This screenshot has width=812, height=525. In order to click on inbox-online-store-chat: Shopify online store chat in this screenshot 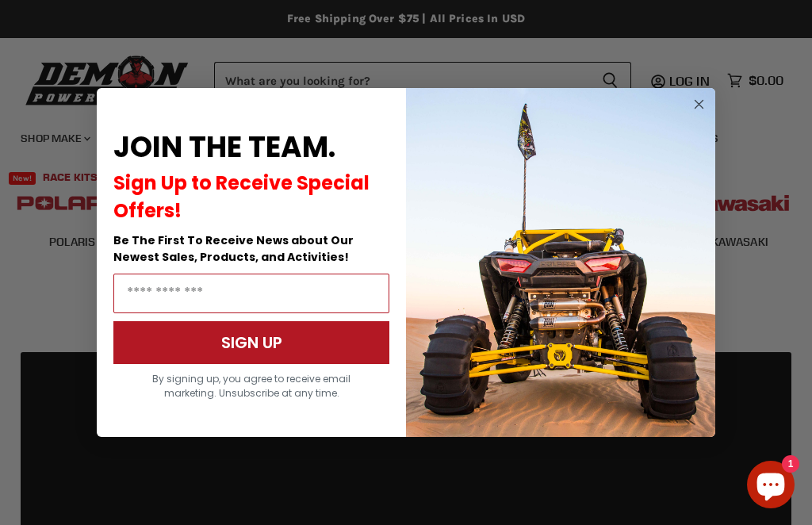, I will do `click(771, 486)`.